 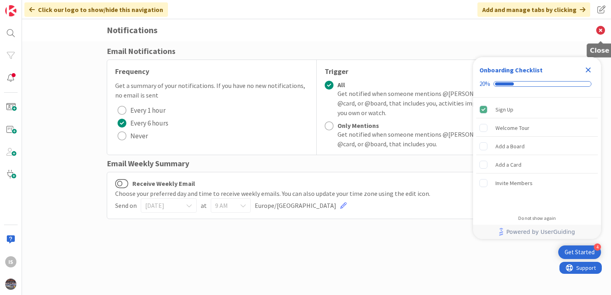 What do you see at coordinates (537, 84) in the screenshot?
I see `div: Checklist progress: 20%` at bounding box center [537, 84].